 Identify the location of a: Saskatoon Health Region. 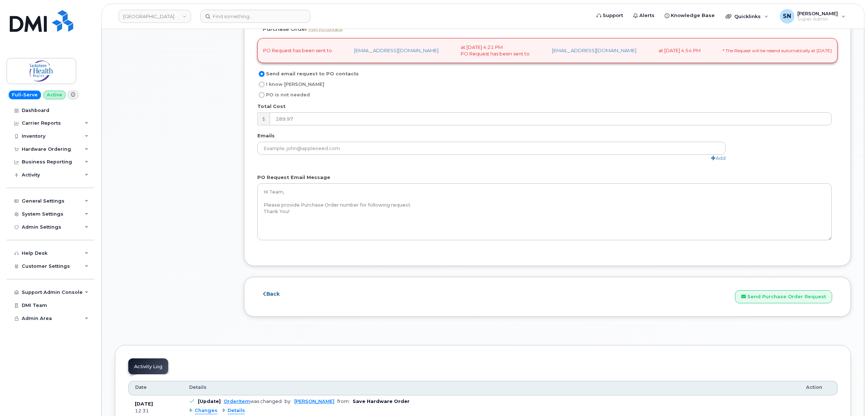
(155, 16).